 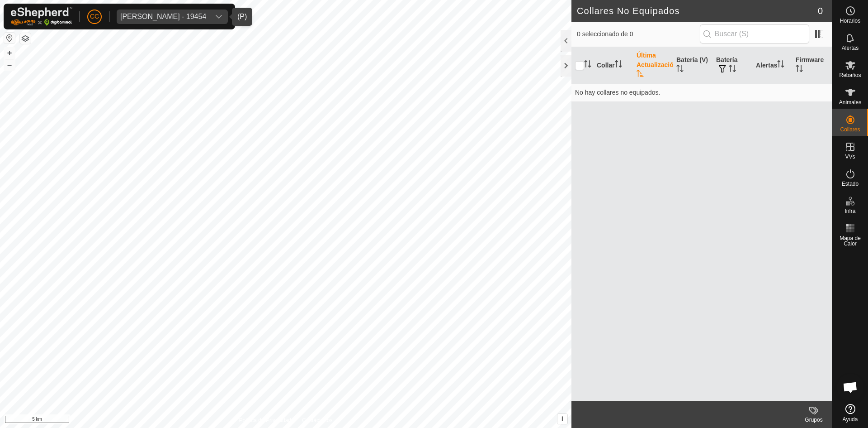 What do you see at coordinates (219, 17) in the screenshot?
I see `div: dropdown trigger` at bounding box center [219, 17].